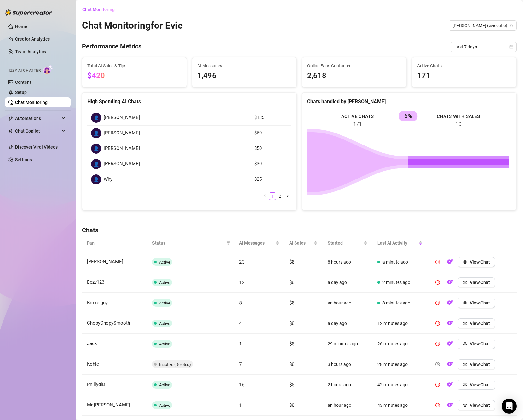  I want to click on span: 2,618, so click(354, 76).